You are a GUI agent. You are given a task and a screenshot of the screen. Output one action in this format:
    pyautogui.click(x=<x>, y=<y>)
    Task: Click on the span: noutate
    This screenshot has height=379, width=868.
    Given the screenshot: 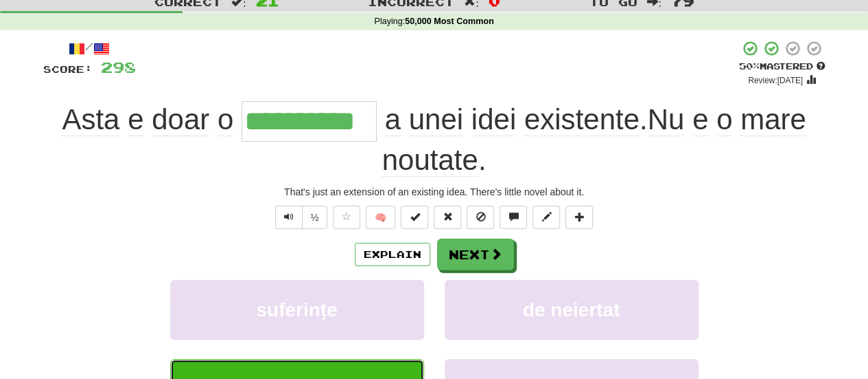 What is the action you would take?
    pyautogui.click(x=430, y=160)
    